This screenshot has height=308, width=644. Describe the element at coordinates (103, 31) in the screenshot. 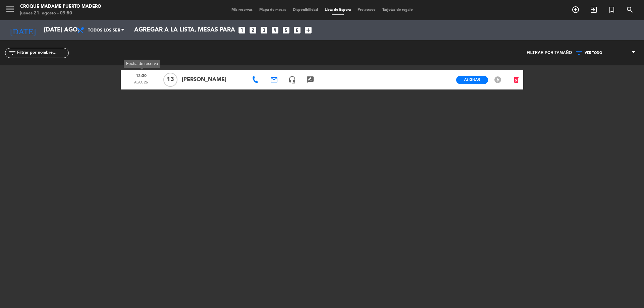

I see `span: Todos los servicios` at that location.